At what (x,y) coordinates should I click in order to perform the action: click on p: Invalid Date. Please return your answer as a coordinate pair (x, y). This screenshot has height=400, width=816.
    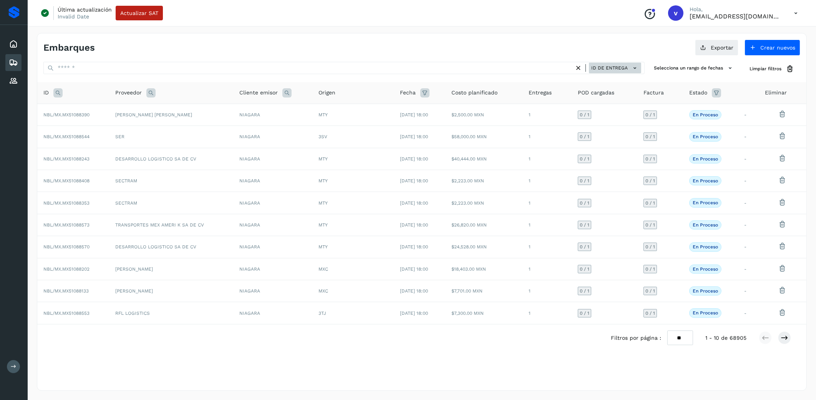
    Looking at the image, I should click on (73, 17).